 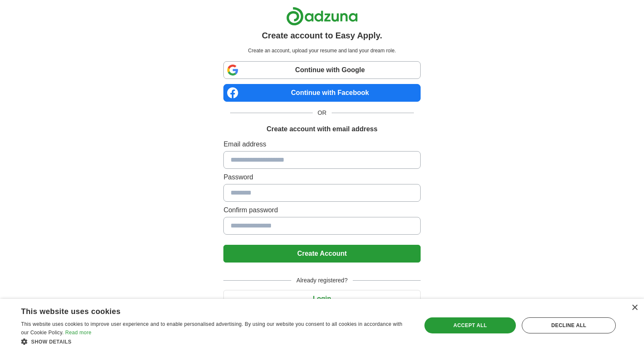 I want to click on span: This website uses cookies to improve user experience and to enable personalised advertising. By u..., so click(x=212, y=328).